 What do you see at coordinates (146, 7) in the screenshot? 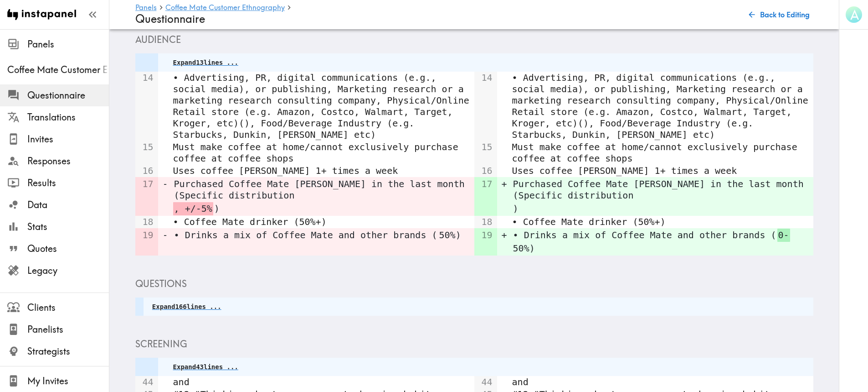
I see `a: Panels` at bounding box center [146, 7].